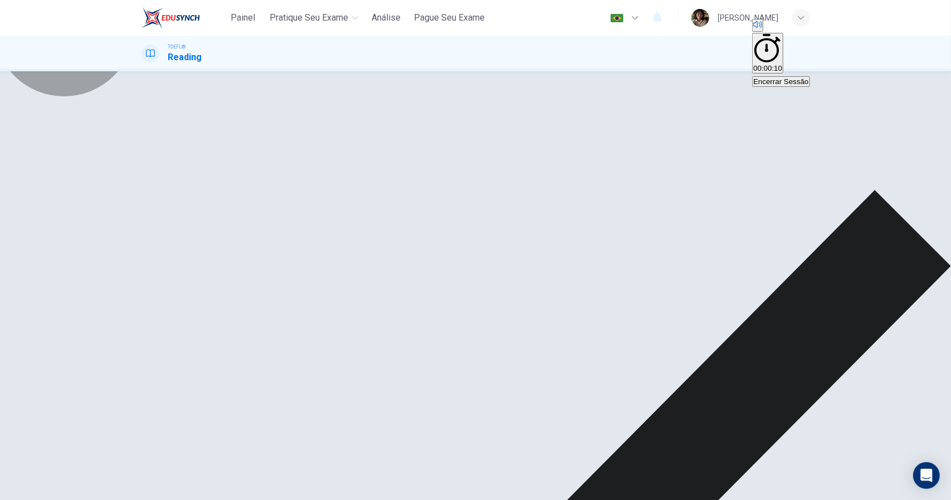 The width and height of the screenshot is (951, 500). Describe the element at coordinates (314, 18) in the screenshot. I see `button: Pratique seu exame` at that location.